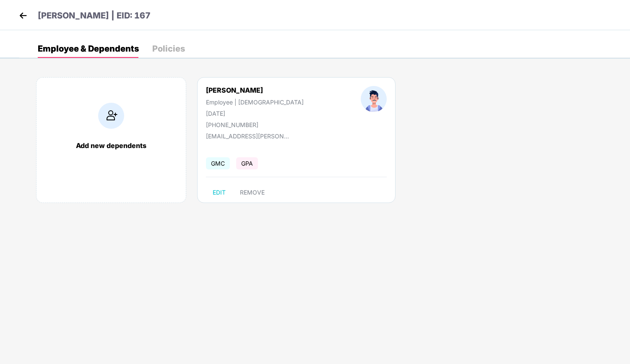  What do you see at coordinates (219, 193) in the screenshot?
I see `button: EDIT` at bounding box center [219, 193].